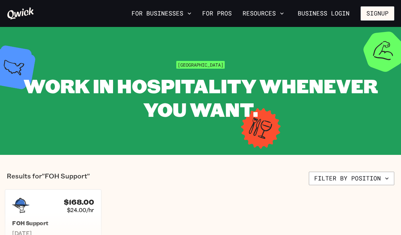 This screenshot has height=235, width=401. What do you see at coordinates (352, 178) in the screenshot?
I see `button: Filter by position` at bounding box center [352, 178].